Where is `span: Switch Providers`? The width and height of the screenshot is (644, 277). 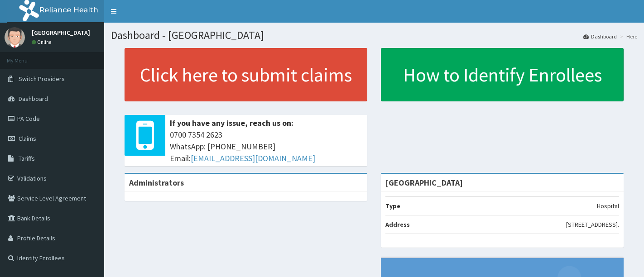 span: Switch Providers is located at coordinates (42, 79).